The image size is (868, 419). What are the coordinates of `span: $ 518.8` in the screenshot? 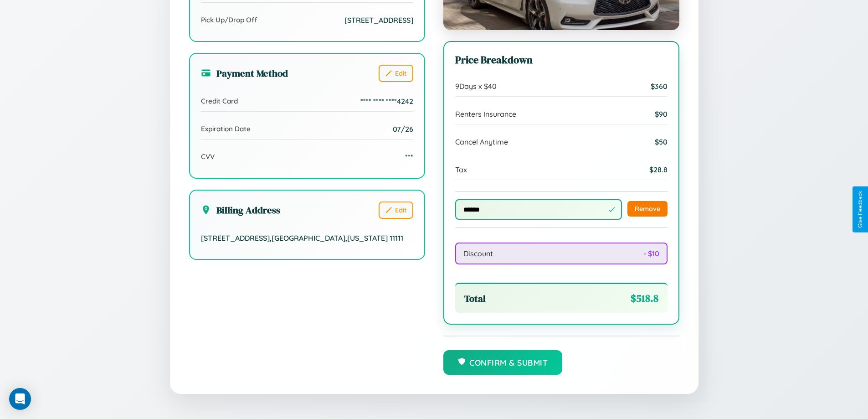 It's located at (645, 298).